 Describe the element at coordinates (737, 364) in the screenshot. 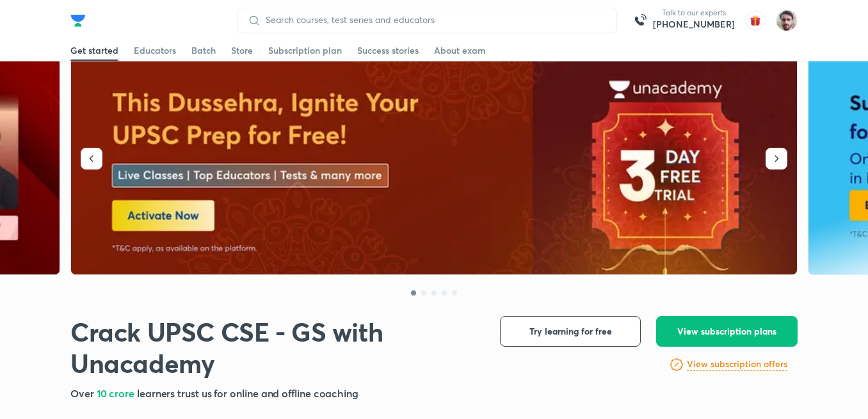

I see `h6: View subscription offers` at that location.